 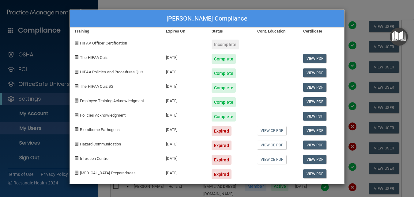 What do you see at coordinates (225, 44) in the screenshot?
I see `div: Incomplete` at bounding box center [225, 44].